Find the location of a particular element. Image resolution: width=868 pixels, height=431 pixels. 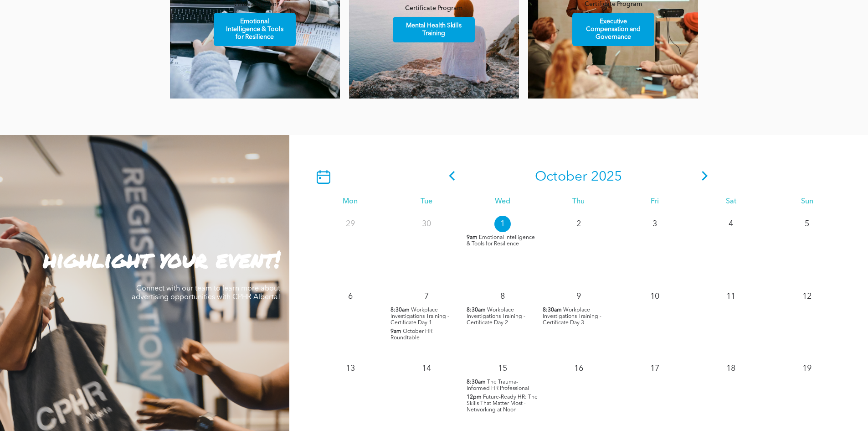

p: 16 is located at coordinates (579, 368).